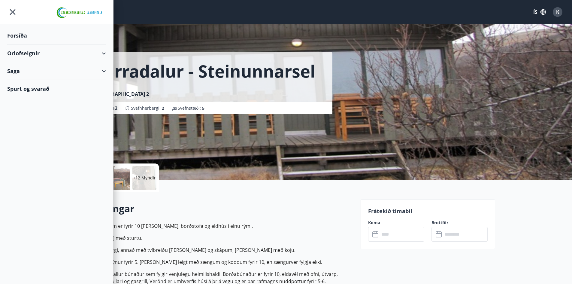 This screenshot has height=284, width=572. Describe the element at coordinates (540, 12) in the screenshot. I see `button: ÍS` at that location.